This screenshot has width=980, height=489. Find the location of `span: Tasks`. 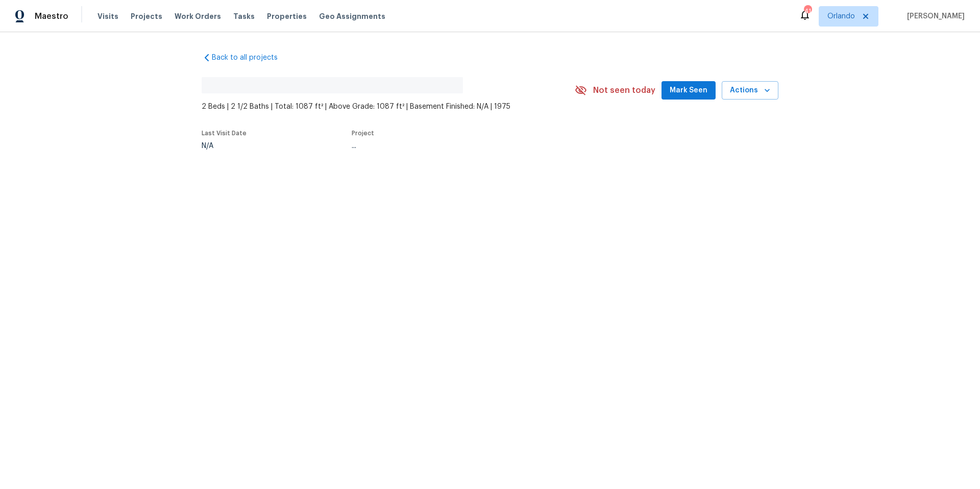

span: Tasks is located at coordinates (244, 16).